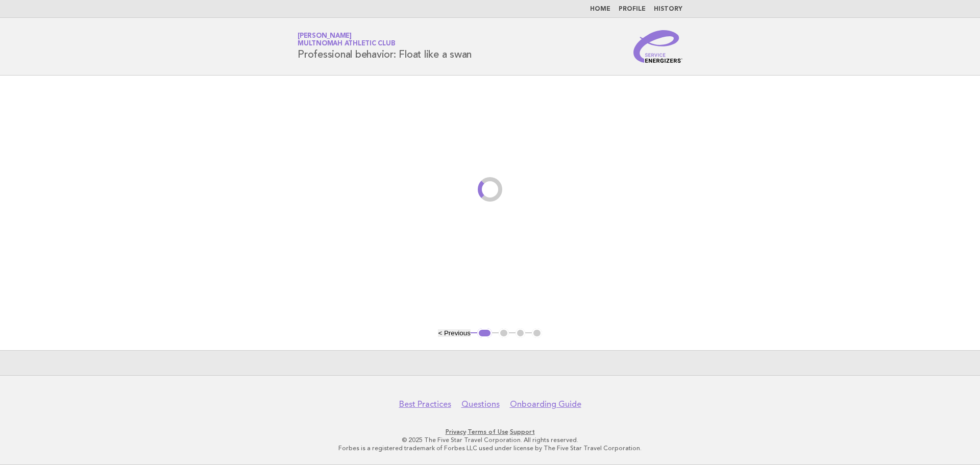  Describe the element at coordinates (523, 432) in the screenshot. I see `a: Support` at that location.